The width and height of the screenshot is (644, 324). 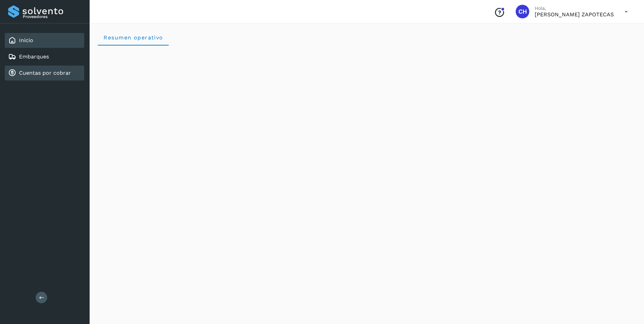 I want to click on p: CELSO HUITZIL ZAPOTECAS, so click(x=574, y=14).